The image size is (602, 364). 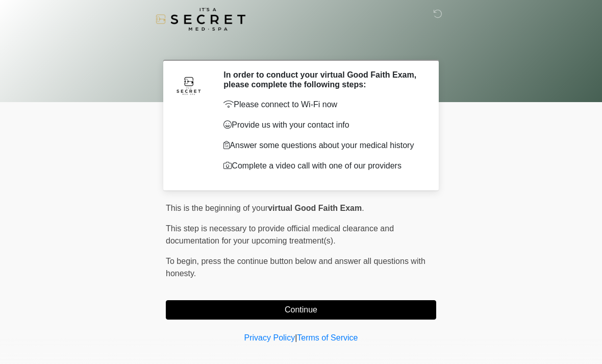 What do you see at coordinates (280, 234) in the screenshot?
I see `span: This step is necessary to provide official medical clearance and documentation for your upcoming ...` at bounding box center [280, 234].